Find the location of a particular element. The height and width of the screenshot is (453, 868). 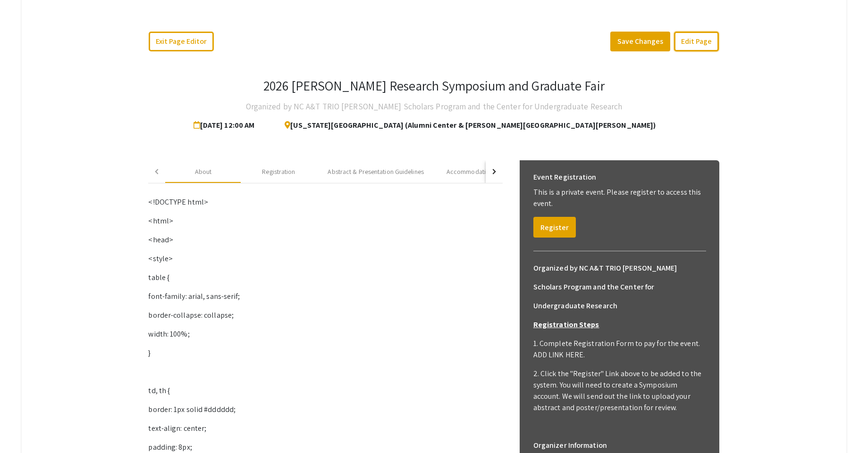

p: width: 100%; is located at coordinates (325, 335).